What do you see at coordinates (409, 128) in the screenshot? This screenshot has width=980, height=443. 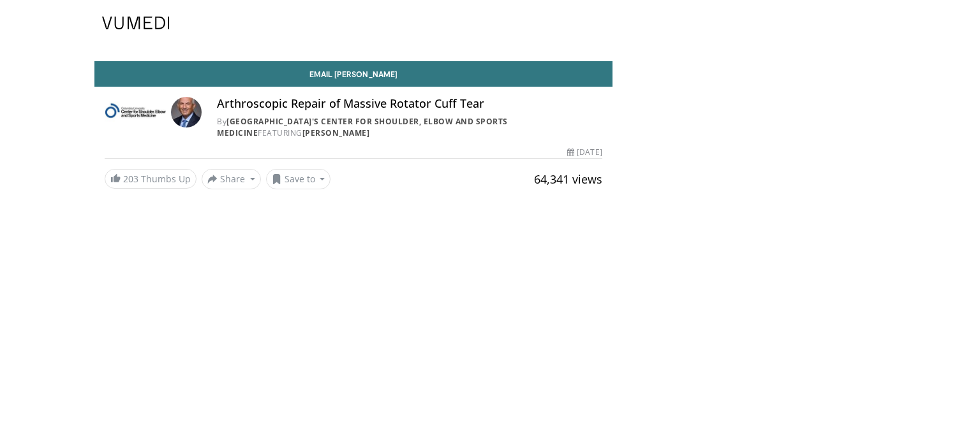 I see `div: By FEATURING` at bounding box center [409, 128].